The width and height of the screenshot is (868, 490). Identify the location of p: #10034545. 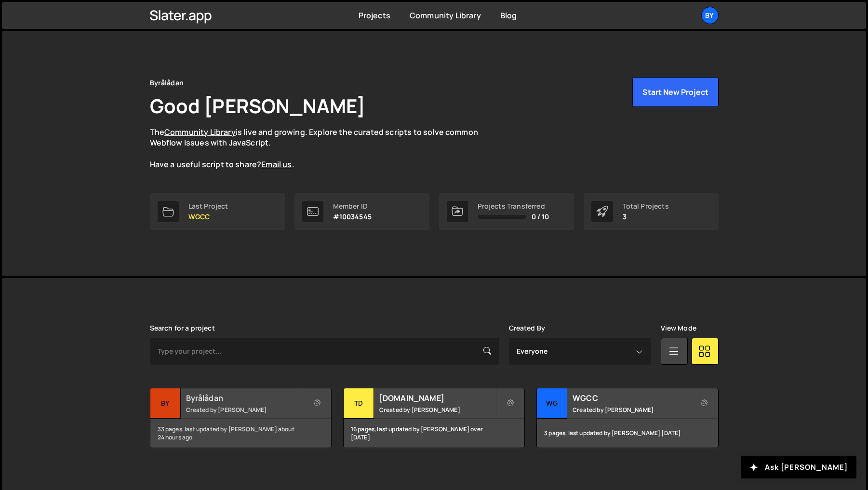
(352, 217).